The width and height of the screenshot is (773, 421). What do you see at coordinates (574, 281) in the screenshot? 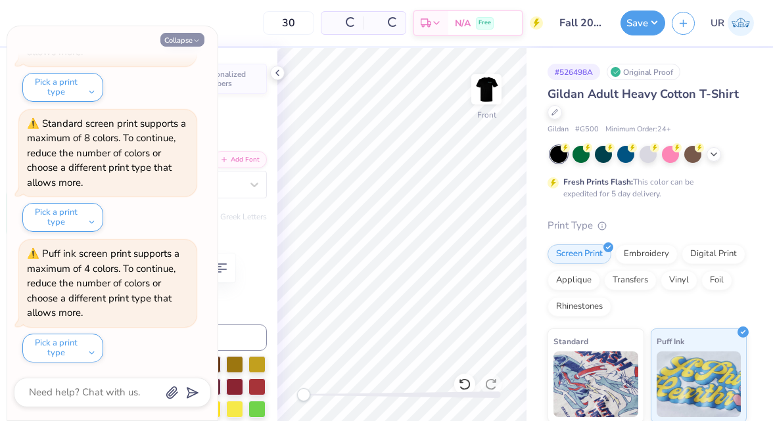
I see `div: Applique` at bounding box center [574, 281].